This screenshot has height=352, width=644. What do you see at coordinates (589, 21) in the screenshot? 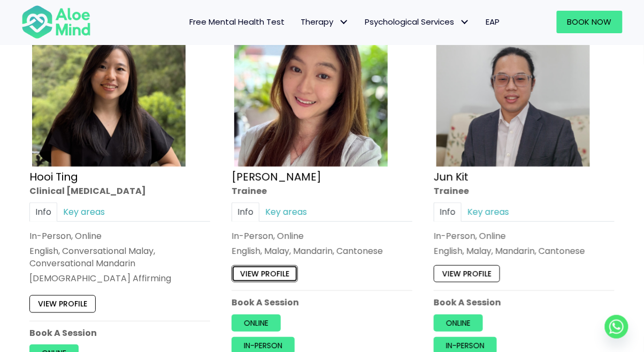
I see `span: Book Now` at bounding box center [589, 21].